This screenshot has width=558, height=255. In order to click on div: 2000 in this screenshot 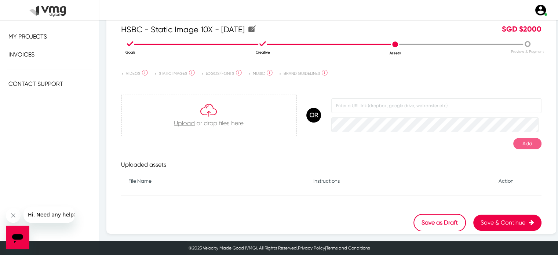, I will do `click(493, 29)`.